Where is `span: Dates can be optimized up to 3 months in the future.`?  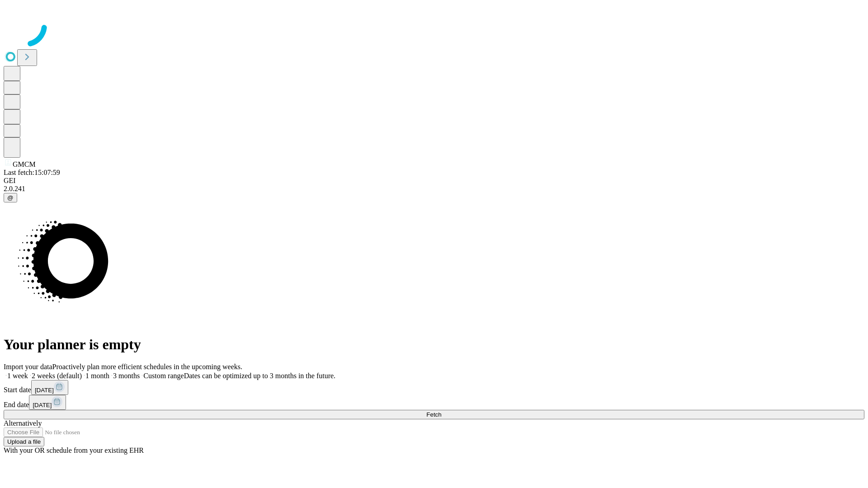 span: Dates can be optimized up to 3 months in the future. is located at coordinates (260, 375).